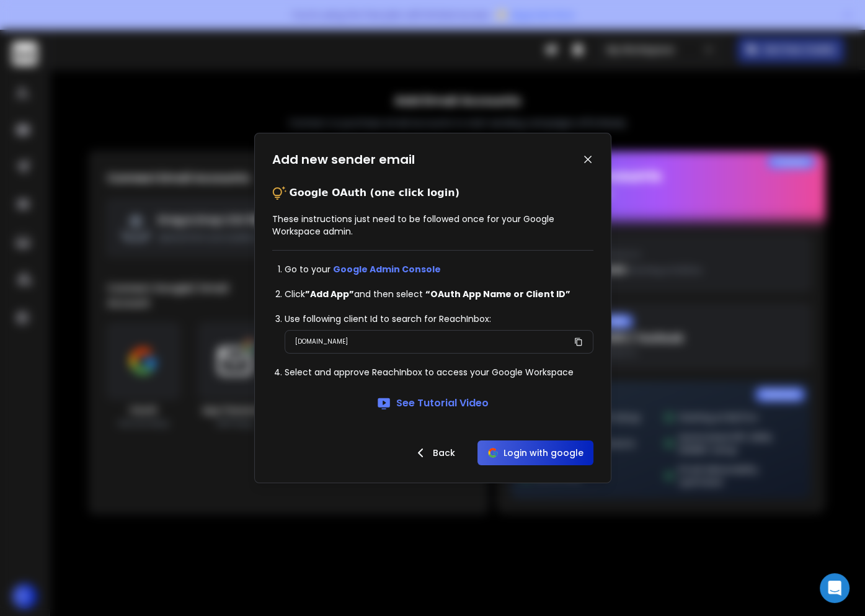 This screenshot has height=616, width=865. What do you see at coordinates (432, 403) in the screenshot?
I see `a: See Tutorial Video` at bounding box center [432, 403].